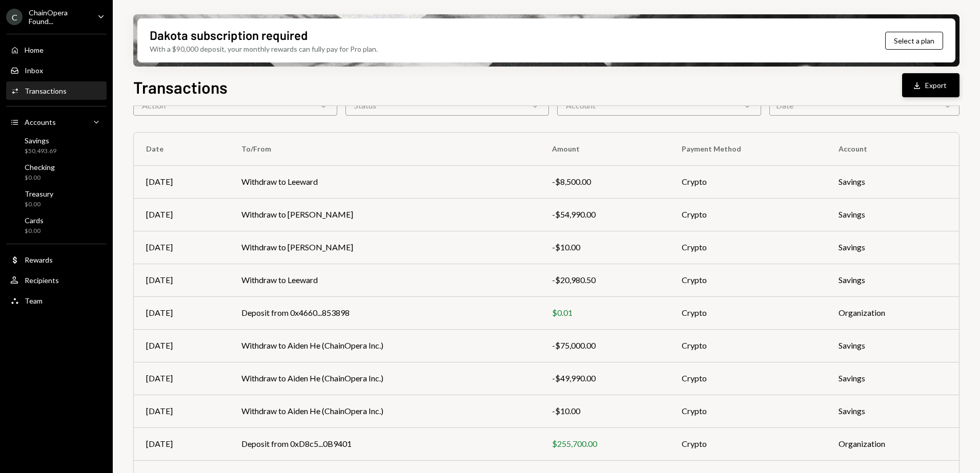  What do you see at coordinates (56, 280) in the screenshot?
I see `a: Recipients` at bounding box center [56, 280].